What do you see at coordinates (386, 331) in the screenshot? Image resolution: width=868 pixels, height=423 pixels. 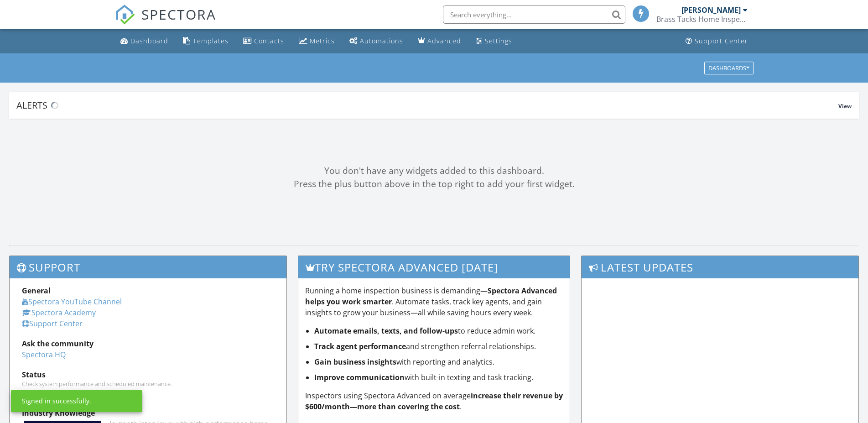 I see `strong: Automate emails, texts, and follow-ups` at bounding box center [386, 331].